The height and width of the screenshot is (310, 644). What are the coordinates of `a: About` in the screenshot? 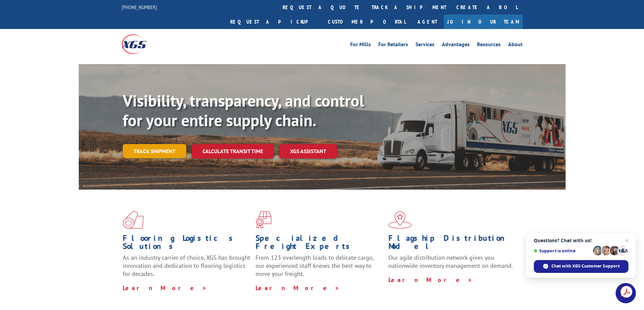 It's located at (515, 45).